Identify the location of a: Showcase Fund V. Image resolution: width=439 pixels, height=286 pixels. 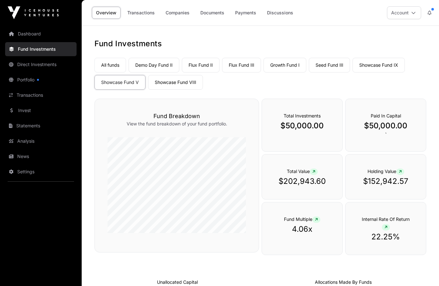
(120, 82).